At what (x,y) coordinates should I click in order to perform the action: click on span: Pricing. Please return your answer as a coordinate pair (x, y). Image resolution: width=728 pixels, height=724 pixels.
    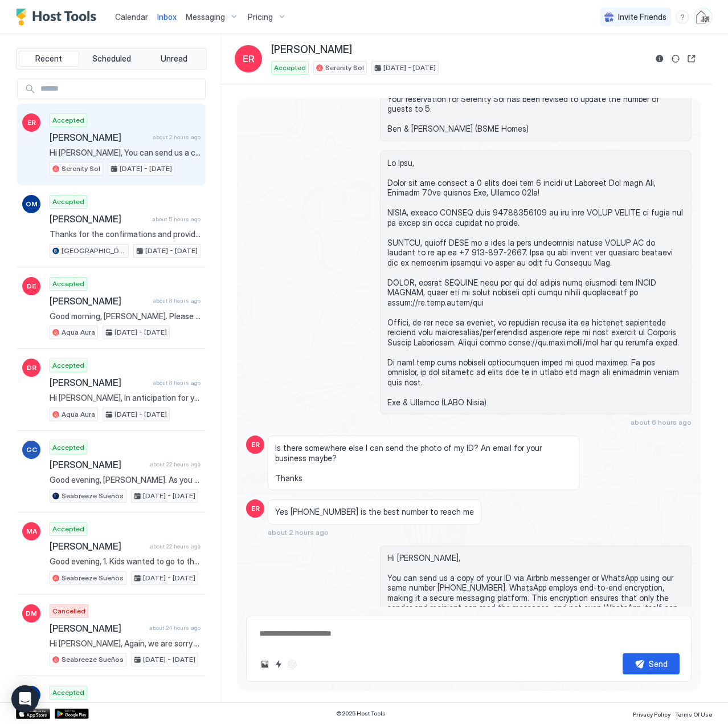
    Looking at the image, I should click on (260, 17).